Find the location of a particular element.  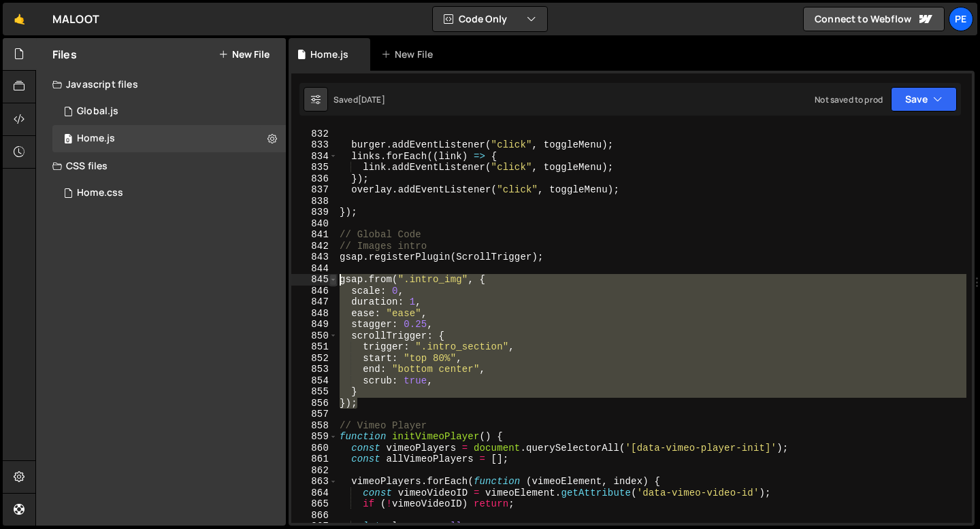

div: 865 is located at coordinates (314, 504).